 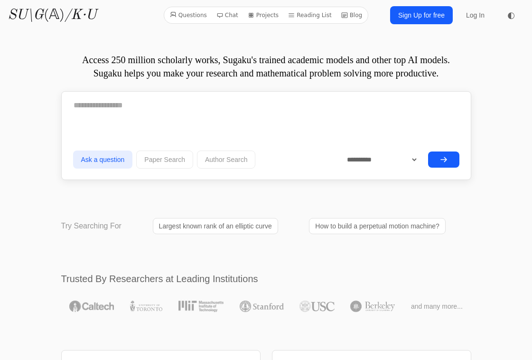 What do you see at coordinates (310, 15) in the screenshot?
I see `a: Reading List` at bounding box center [310, 15].